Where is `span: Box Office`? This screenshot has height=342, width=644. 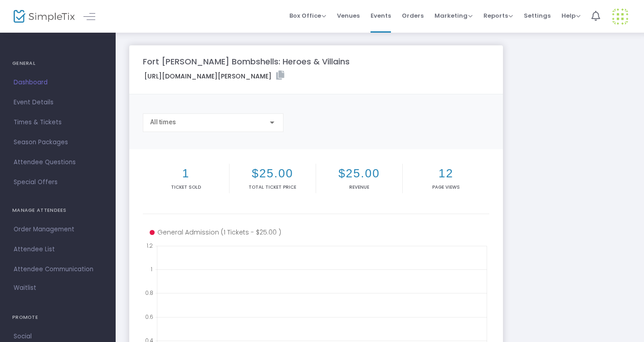 span: Box Office is located at coordinates (307, 15).